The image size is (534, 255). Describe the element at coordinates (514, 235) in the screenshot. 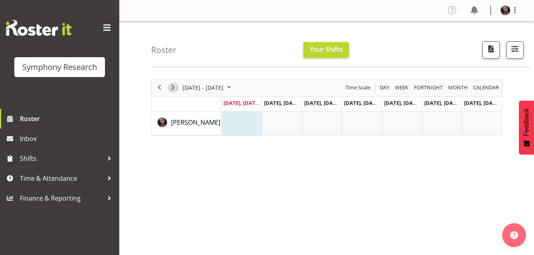

I see `img: help-xxl-2.png` at that location.